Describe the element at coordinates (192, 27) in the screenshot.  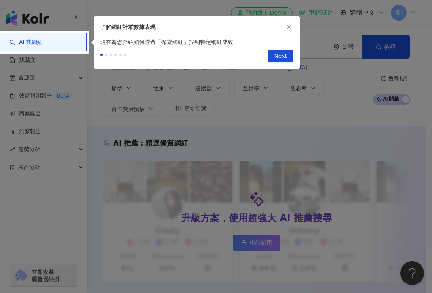
I see `div: 了解網紅社群數據表現` at that location.